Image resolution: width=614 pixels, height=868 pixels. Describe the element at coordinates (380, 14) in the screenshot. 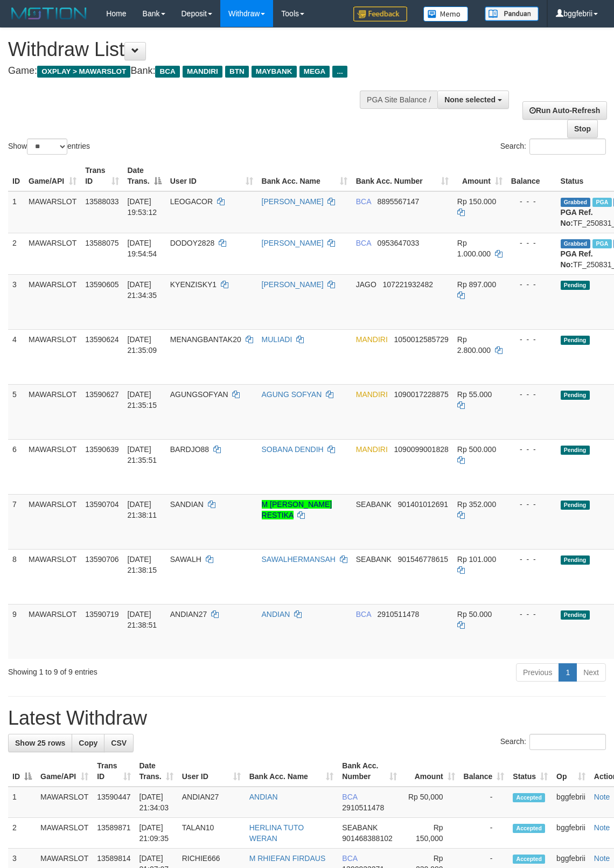

I see `img: Feedback.jpg` at that location.